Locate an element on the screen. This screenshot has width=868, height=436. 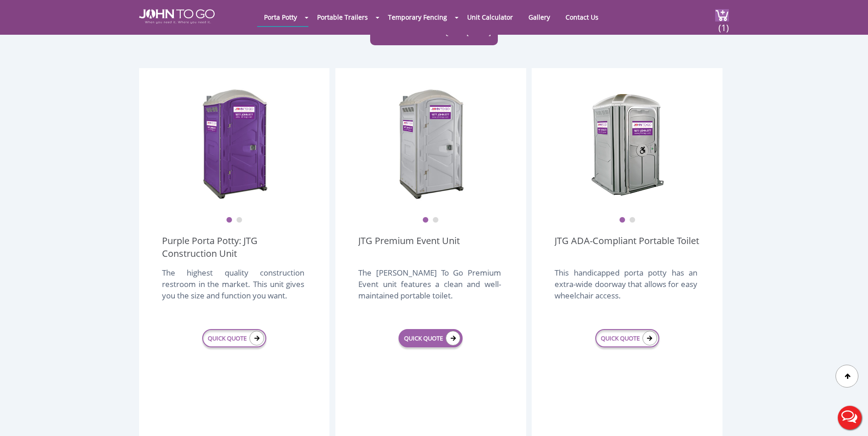
img: cart a is located at coordinates (722, 15).